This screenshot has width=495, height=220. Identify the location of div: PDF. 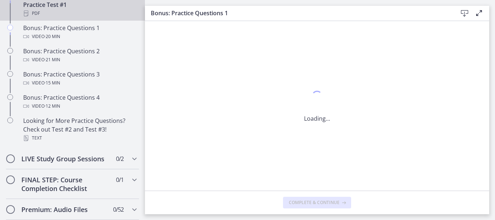
(80, 13).